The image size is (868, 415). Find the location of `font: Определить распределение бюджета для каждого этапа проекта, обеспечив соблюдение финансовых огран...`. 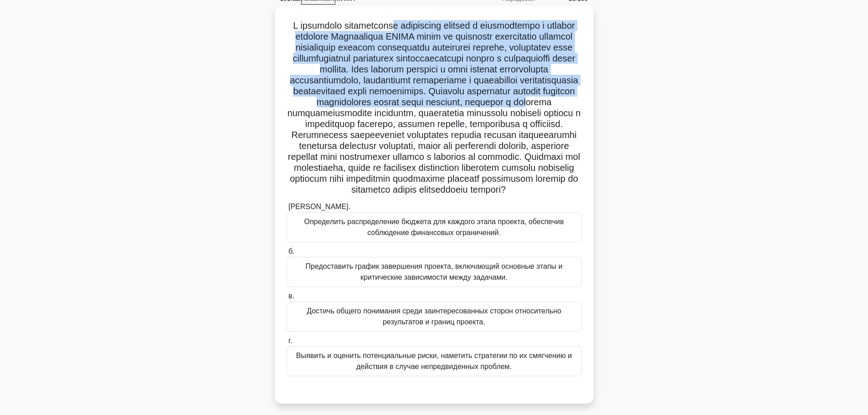

font: Определить распределение бюджета для каждого этапа проекта, обеспечив соблюдение финансовых огран... is located at coordinates (434, 227).